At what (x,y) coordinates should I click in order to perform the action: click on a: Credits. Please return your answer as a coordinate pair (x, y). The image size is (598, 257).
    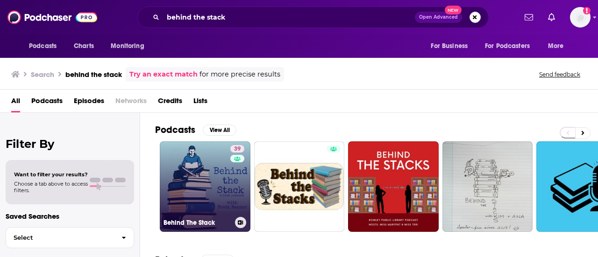
    Looking at the image, I should click on (170, 103).